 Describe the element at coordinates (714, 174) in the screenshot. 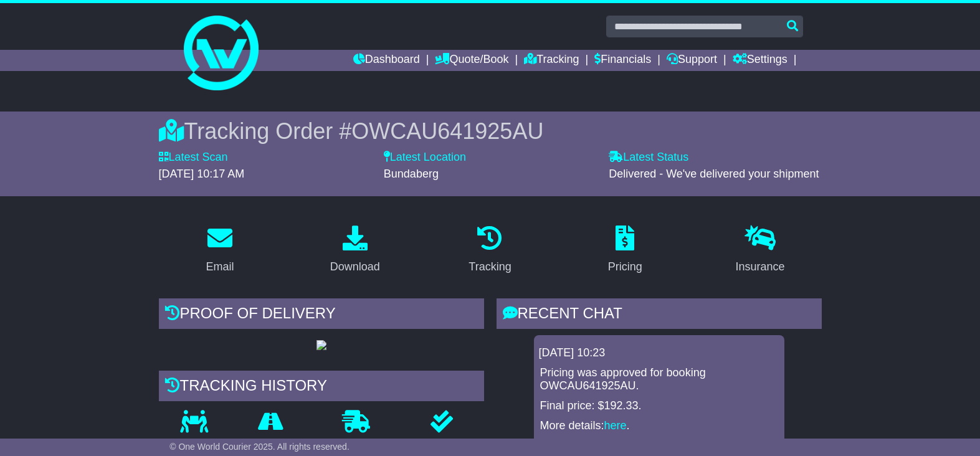

I see `span: Delivered - We've delivered your shipment` at that location.